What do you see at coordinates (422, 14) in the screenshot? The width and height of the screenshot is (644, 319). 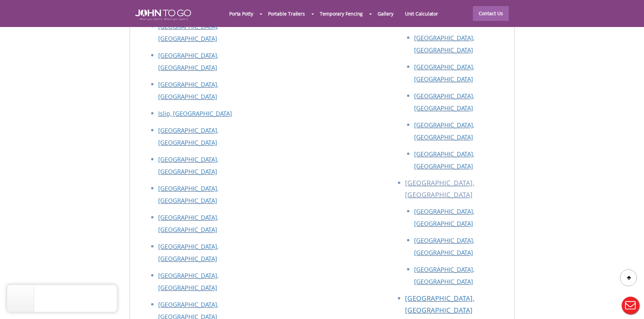 I see `a: Unit Calculator` at bounding box center [422, 14].